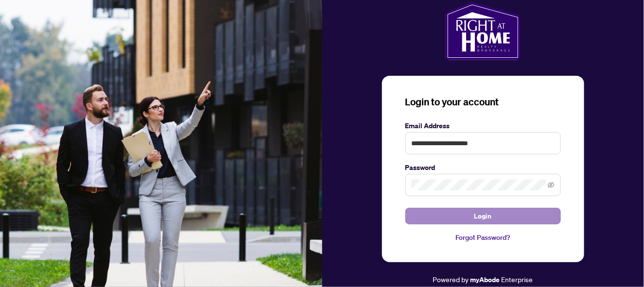  I want to click on span: Powered by, so click(451, 279).